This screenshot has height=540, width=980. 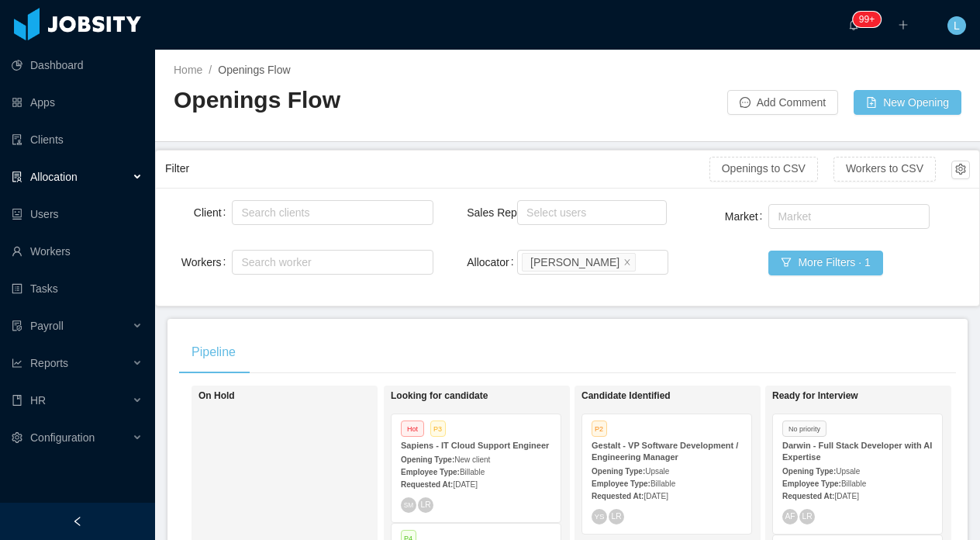 I want to click on span: Configuration, so click(x=62, y=437).